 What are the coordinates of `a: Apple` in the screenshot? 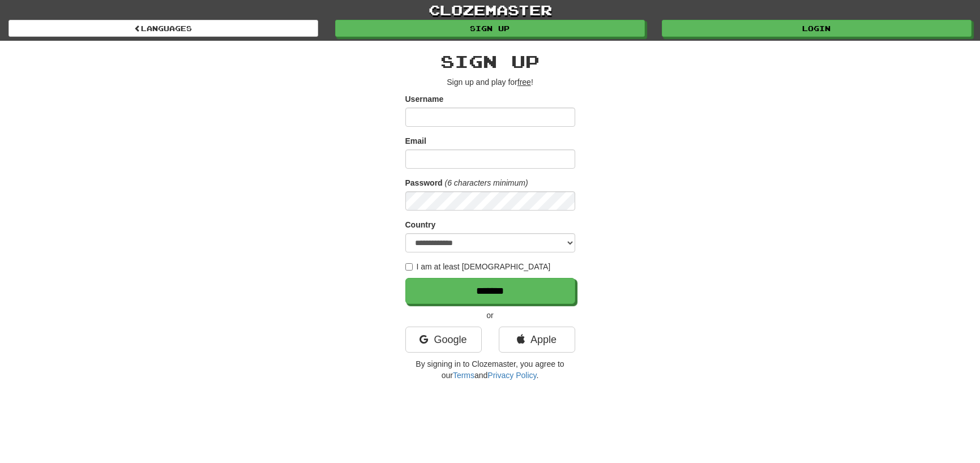 It's located at (537, 340).